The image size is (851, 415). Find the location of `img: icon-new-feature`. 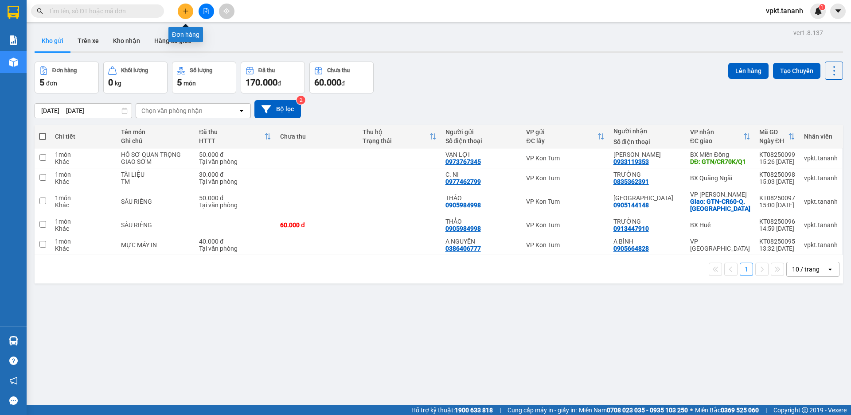

img: icon-new-feature is located at coordinates (818, 11).